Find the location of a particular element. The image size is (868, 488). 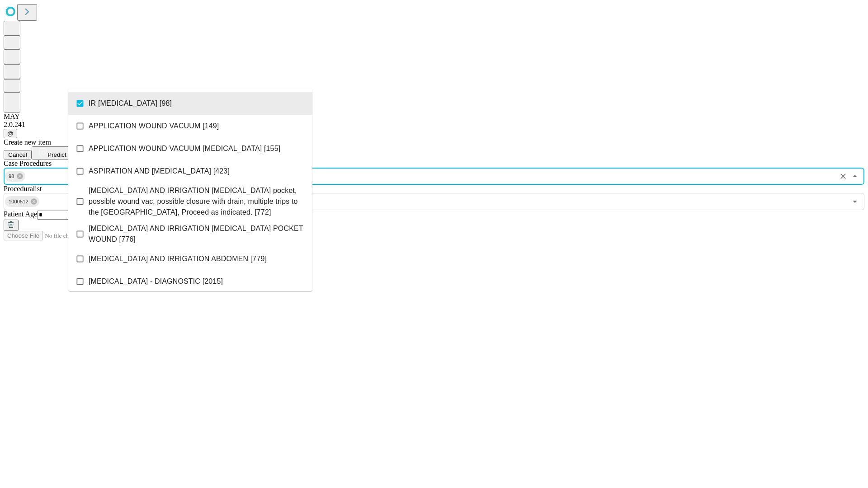

span: 1000512 is located at coordinates (18, 202).